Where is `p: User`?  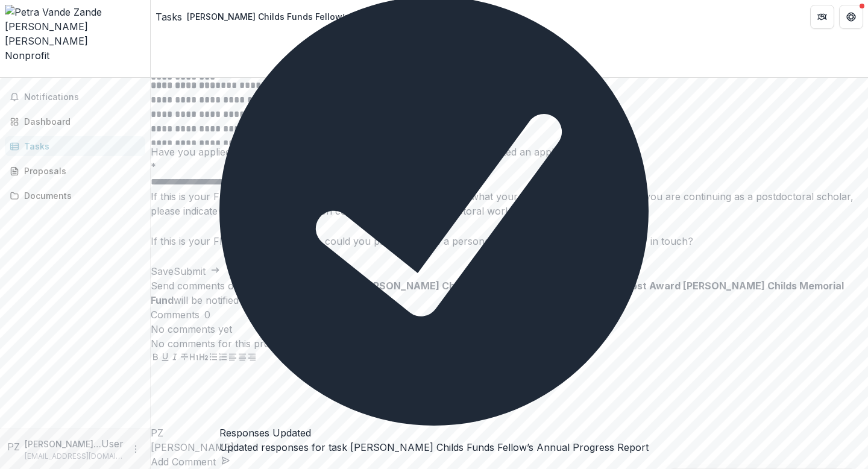 p: User is located at coordinates (112, 444).